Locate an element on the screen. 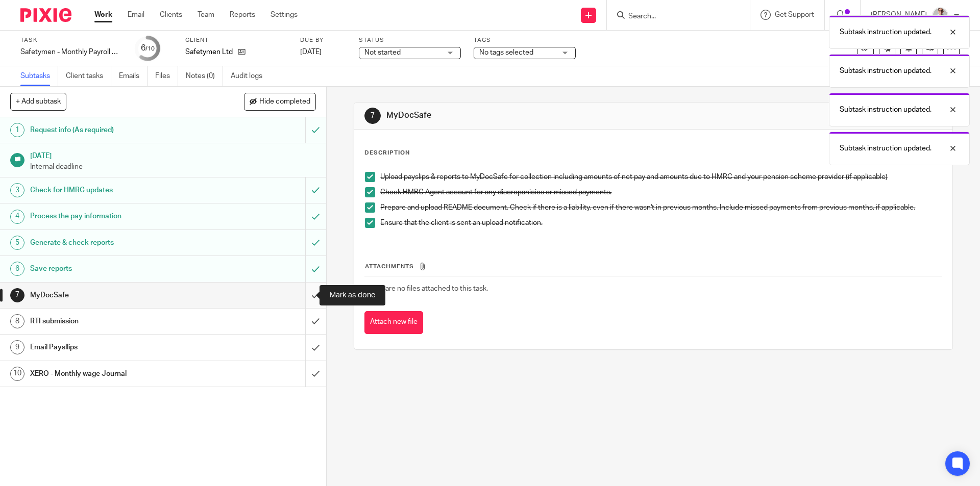  button: + Add subtask is located at coordinates (38, 102).